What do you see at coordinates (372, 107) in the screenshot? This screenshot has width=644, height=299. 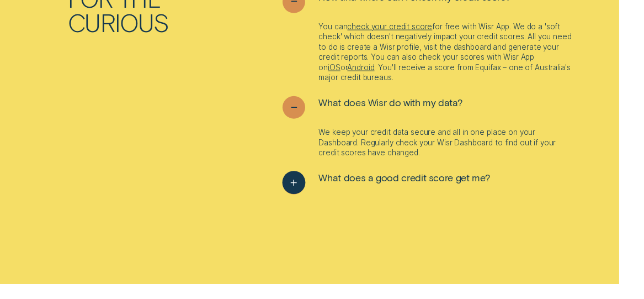 I see `button: See less` at bounding box center [372, 107].